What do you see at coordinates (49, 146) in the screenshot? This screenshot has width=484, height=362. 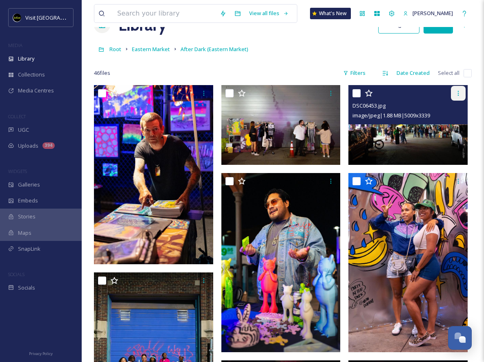 I see `div: 394` at bounding box center [49, 146].